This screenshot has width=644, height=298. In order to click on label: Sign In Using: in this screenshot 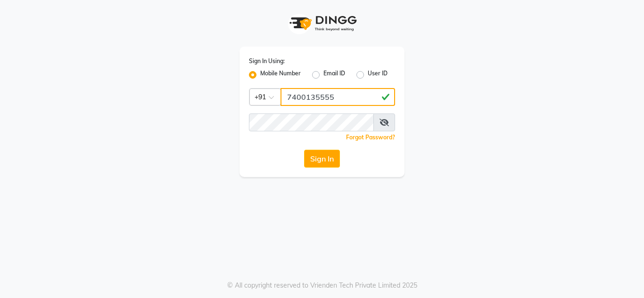, I will do `click(267, 61)`.